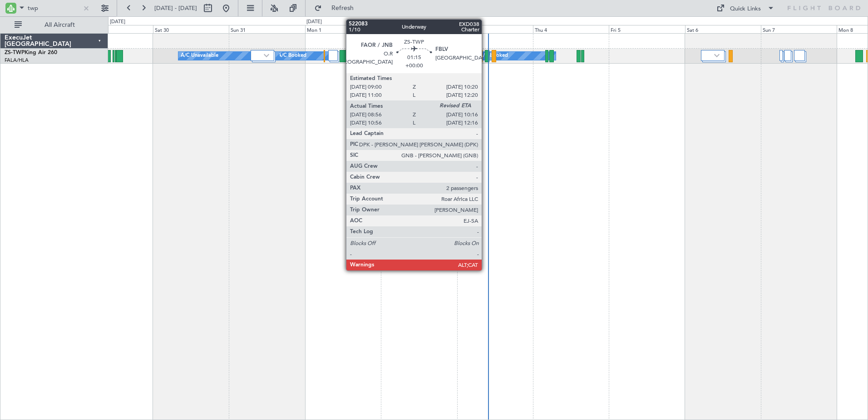 The width and height of the screenshot is (868, 420). Describe the element at coordinates (266, 29) in the screenshot. I see `div: Sun 31` at that location.